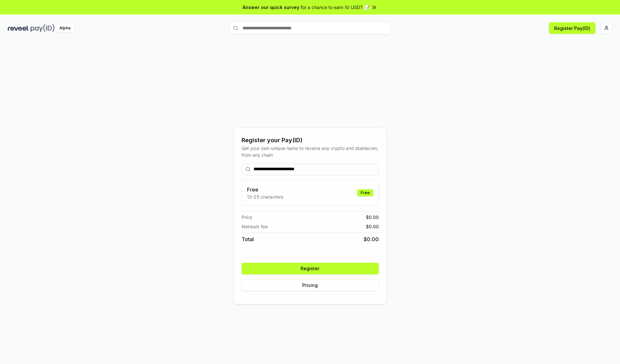 Image resolution: width=620 pixels, height=364 pixels. Describe the element at coordinates (265, 189) in the screenshot. I see `h3: Free` at that location.